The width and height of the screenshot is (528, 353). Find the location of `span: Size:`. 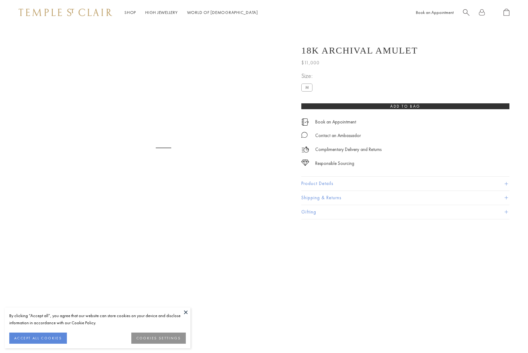

span: Size: is located at coordinates (308, 76).